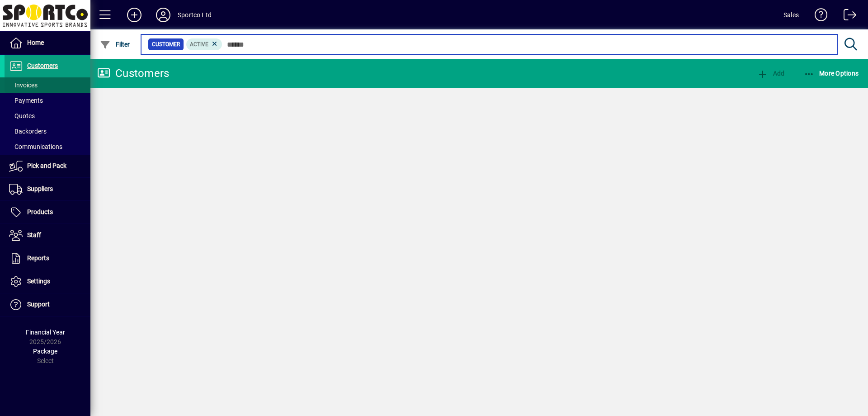 The height and width of the screenshot is (416, 868). I want to click on a: Staff, so click(48, 235).